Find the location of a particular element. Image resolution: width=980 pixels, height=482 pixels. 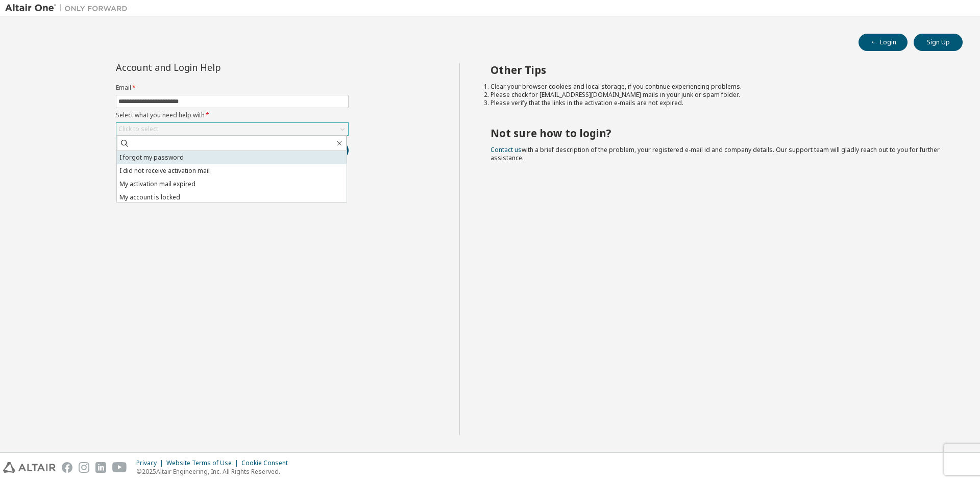

img: linkedin.svg is located at coordinates (101, 467).